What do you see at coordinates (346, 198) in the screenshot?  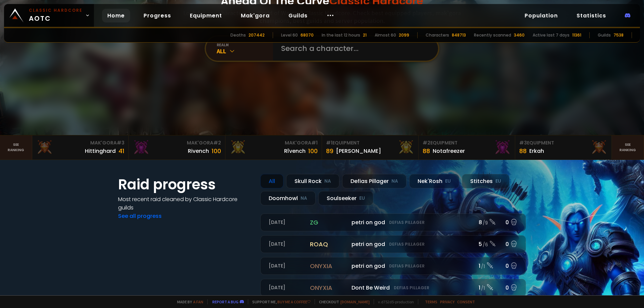 I see `div: Soulseeker` at bounding box center [346, 198].